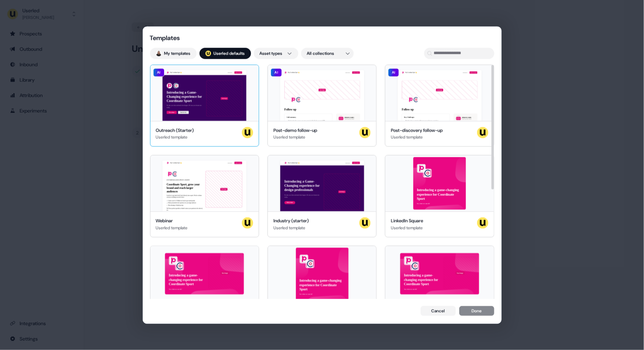  Describe the element at coordinates (173, 53) in the screenshot. I see `button: My templates` at that location.